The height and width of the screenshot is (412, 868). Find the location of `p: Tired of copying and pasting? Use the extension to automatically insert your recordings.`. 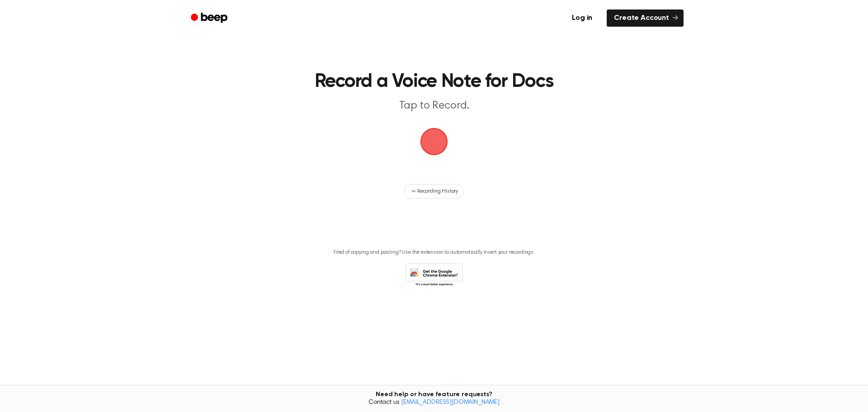

p: Tired of copying and pasting? Use the extension to automatically insert your recordings. is located at coordinates (434, 252).